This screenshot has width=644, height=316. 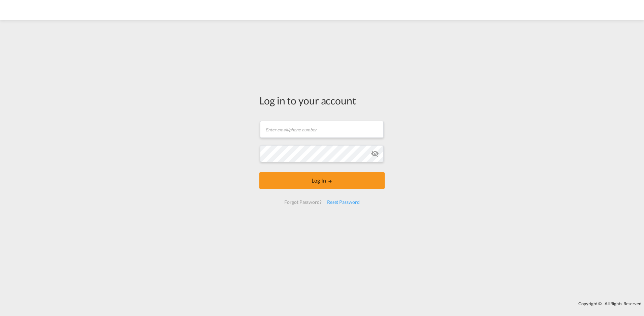 I want to click on div: Reset Password, so click(x=343, y=202).